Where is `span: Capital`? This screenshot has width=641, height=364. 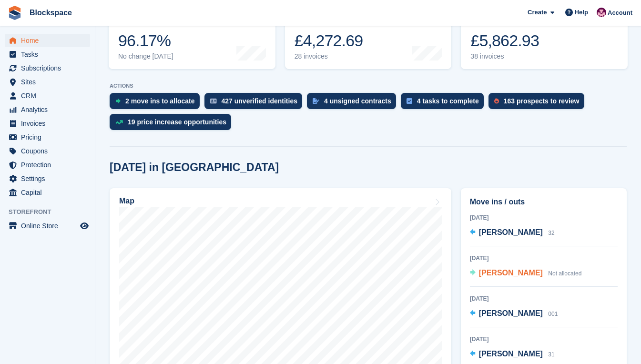
span: Capital is located at coordinates (50, 192).